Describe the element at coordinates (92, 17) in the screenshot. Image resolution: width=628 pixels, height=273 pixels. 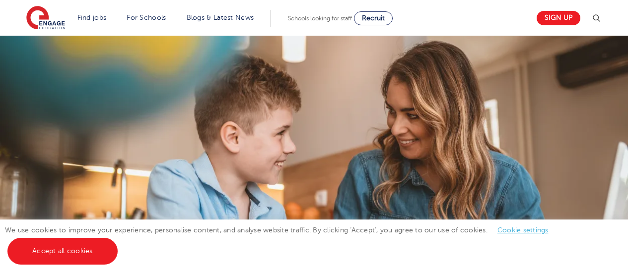
I see `a: Find jobs` at that location.